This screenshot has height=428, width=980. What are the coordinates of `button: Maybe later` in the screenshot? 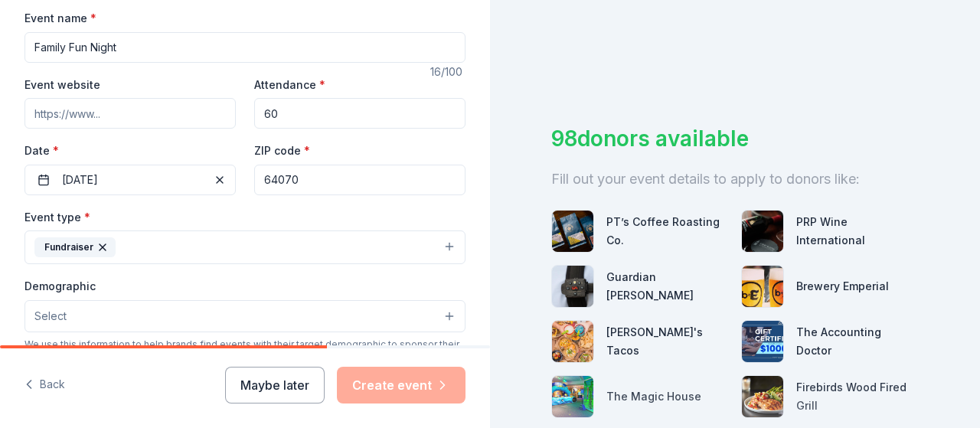 It's located at (275, 385).